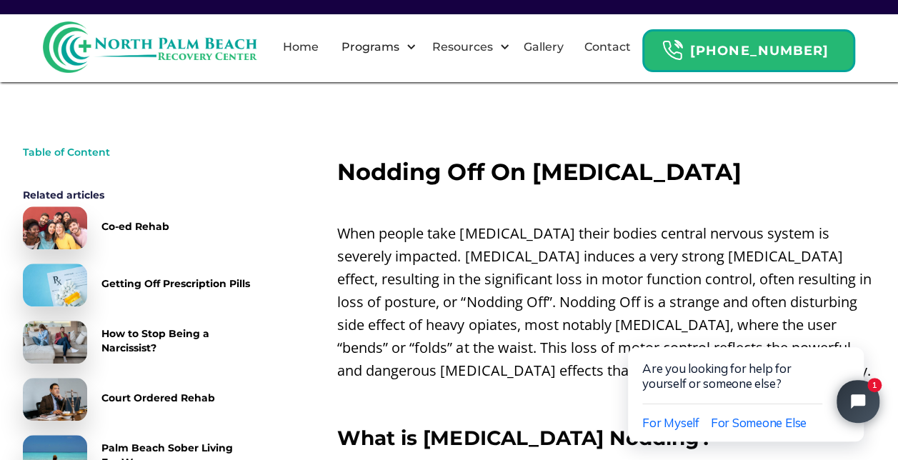  What do you see at coordinates (161, 121) in the screenshot?
I see `span: For Someone Else` at bounding box center [161, 121].